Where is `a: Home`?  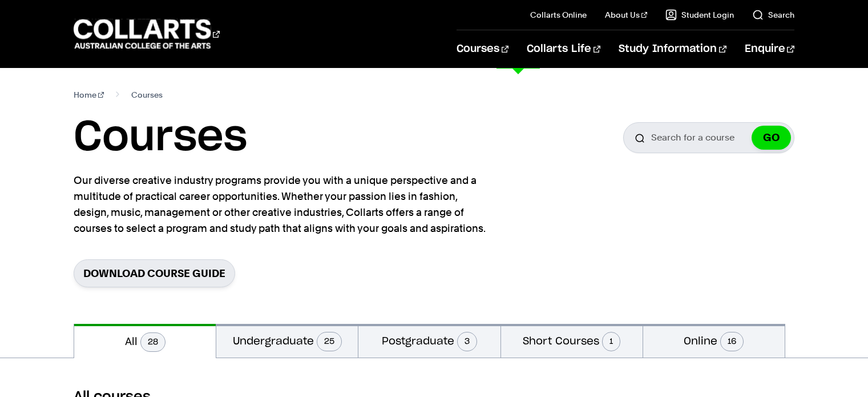
a: Home is located at coordinates (88, 95).